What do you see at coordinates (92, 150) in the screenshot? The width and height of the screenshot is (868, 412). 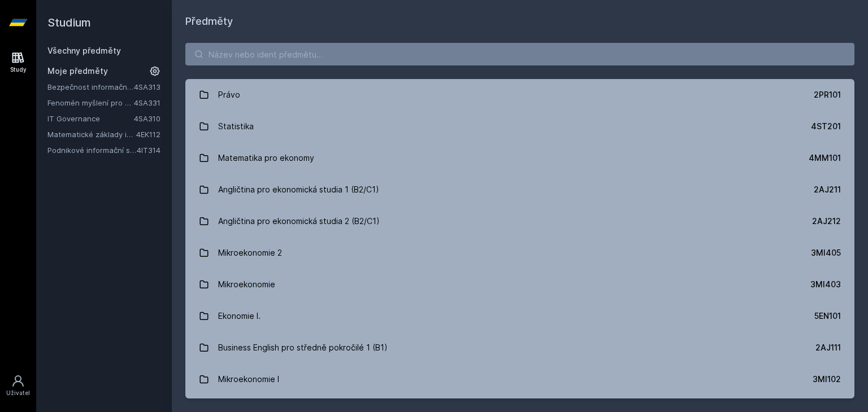 I see `a: Podnikové informační systémy` at bounding box center [92, 150].